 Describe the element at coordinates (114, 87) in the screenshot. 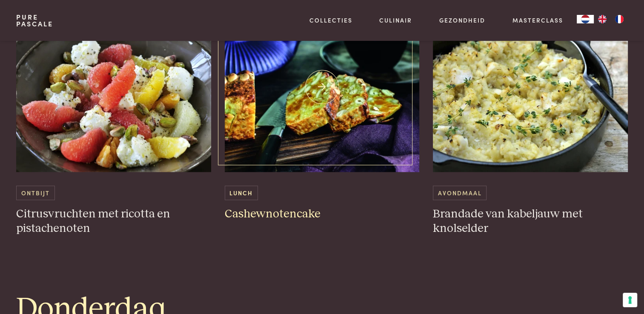

I see `img: Citrusvruchten met ricotta en pistachenoten` at that location.